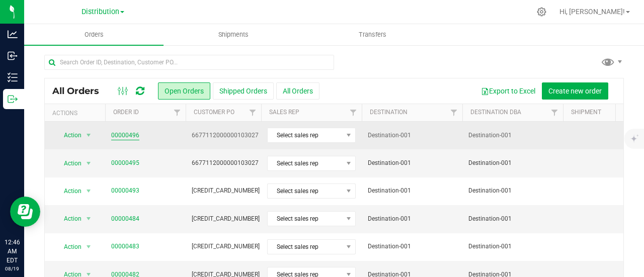 Image resolution: width=644 pixels, height=277 pixels. What do you see at coordinates (214, 112) in the screenshot?
I see `a: Customer PO` at bounding box center [214, 112].